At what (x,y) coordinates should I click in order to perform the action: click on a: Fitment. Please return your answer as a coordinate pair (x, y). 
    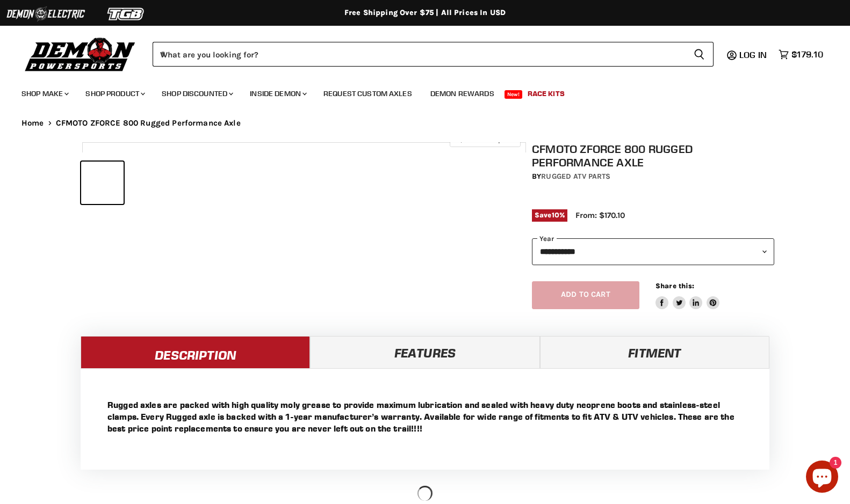
    Looking at the image, I should click on (654, 352).